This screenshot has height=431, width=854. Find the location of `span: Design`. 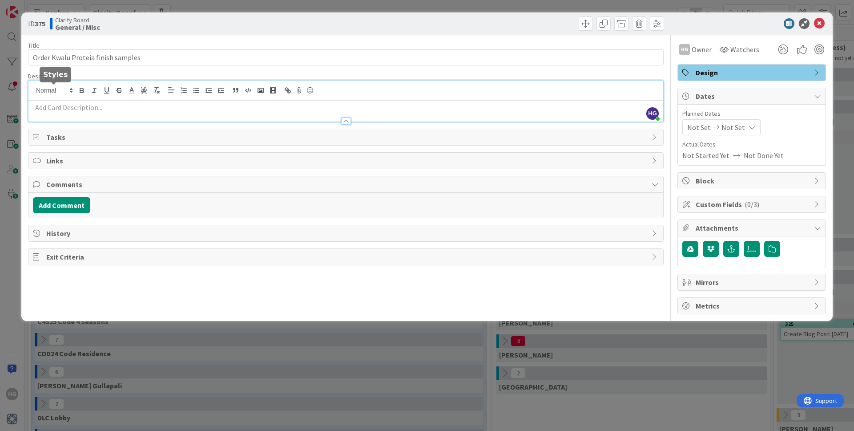

span: Design is located at coordinates (753, 73).